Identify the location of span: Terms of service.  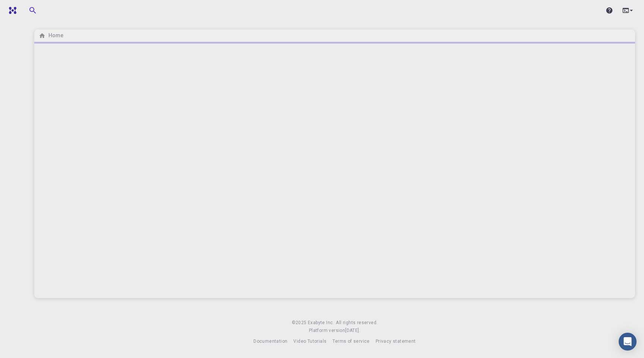
(351, 341).